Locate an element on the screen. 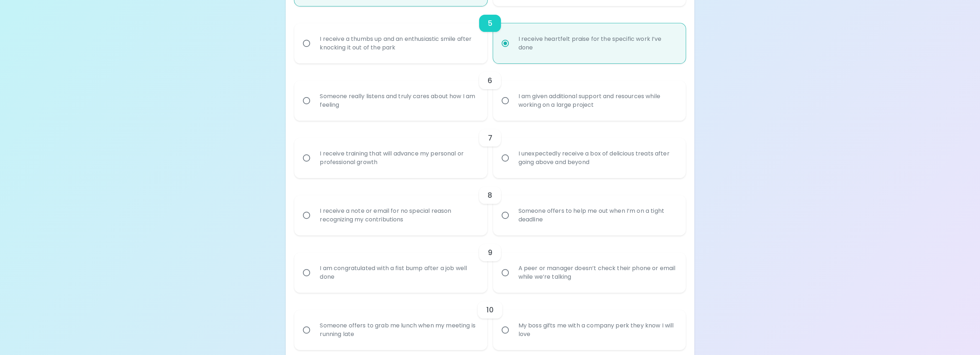 This screenshot has width=980, height=355. div: Someone offers to help me out when I’m on a tight deadline is located at coordinates (597, 215).